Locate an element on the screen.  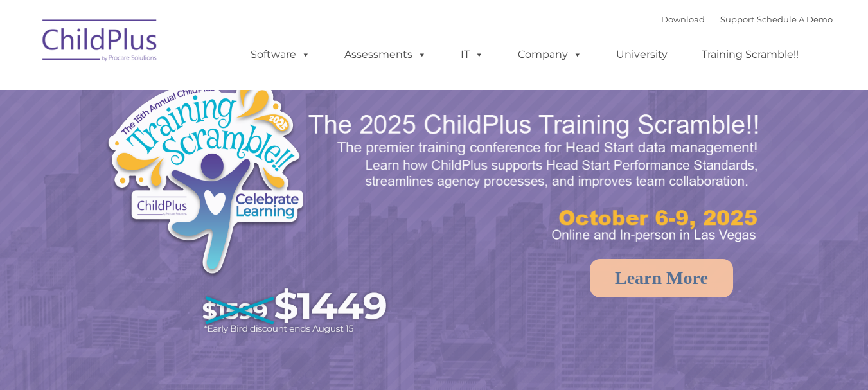
a: Software is located at coordinates (280, 55).